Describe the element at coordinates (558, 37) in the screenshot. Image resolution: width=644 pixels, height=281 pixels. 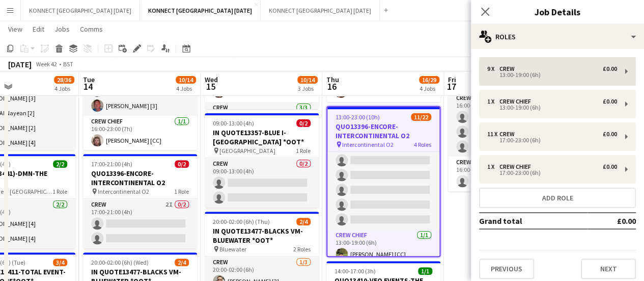
I see `div: Roles` at that location.